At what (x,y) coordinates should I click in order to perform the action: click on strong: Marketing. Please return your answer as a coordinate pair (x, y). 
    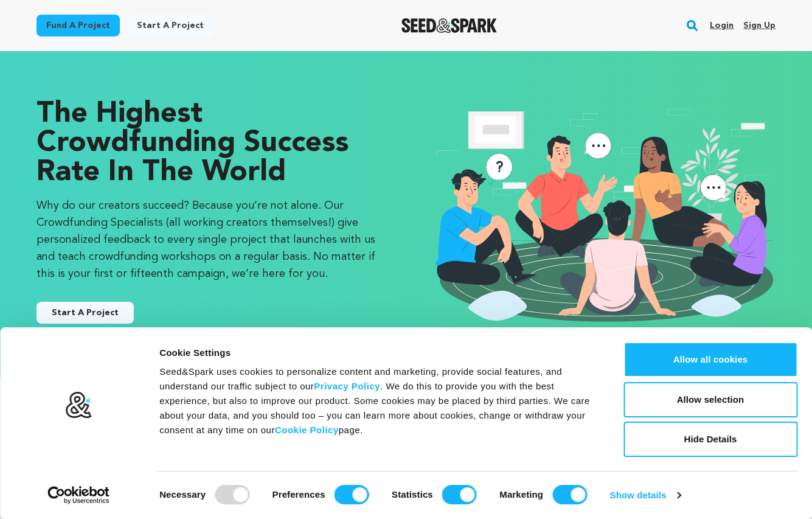
    Looking at the image, I should click on (521, 494).